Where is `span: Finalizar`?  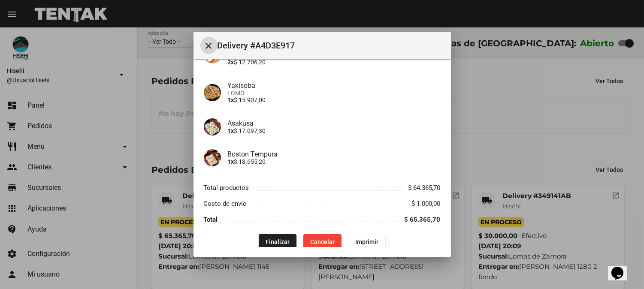 span: Finalizar is located at coordinates (277, 242).